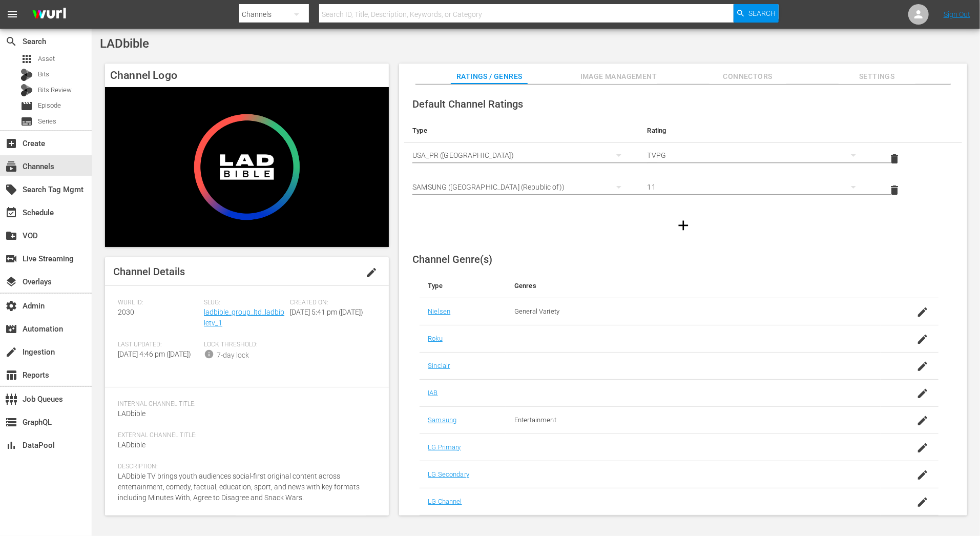  Describe the element at coordinates (619, 77) in the screenshot. I see `span: Image Management` at that location.